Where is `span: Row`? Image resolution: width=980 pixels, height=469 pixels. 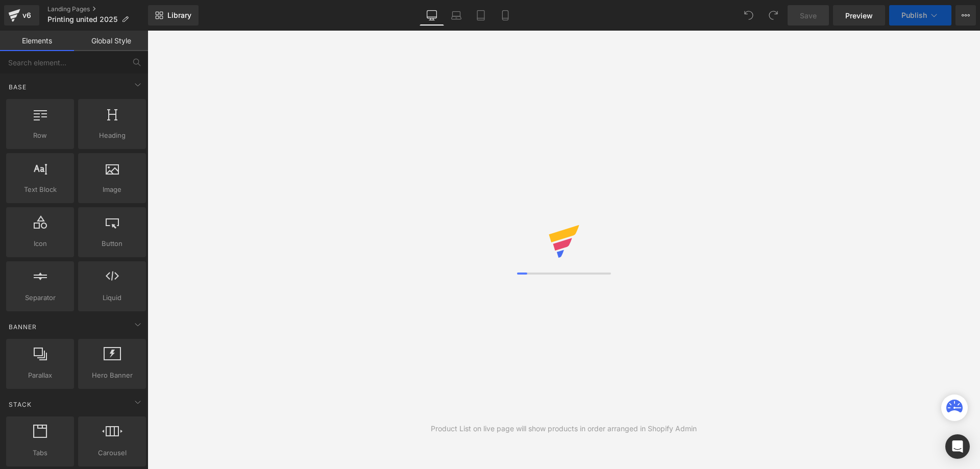
span: Row is located at coordinates (40, 136).